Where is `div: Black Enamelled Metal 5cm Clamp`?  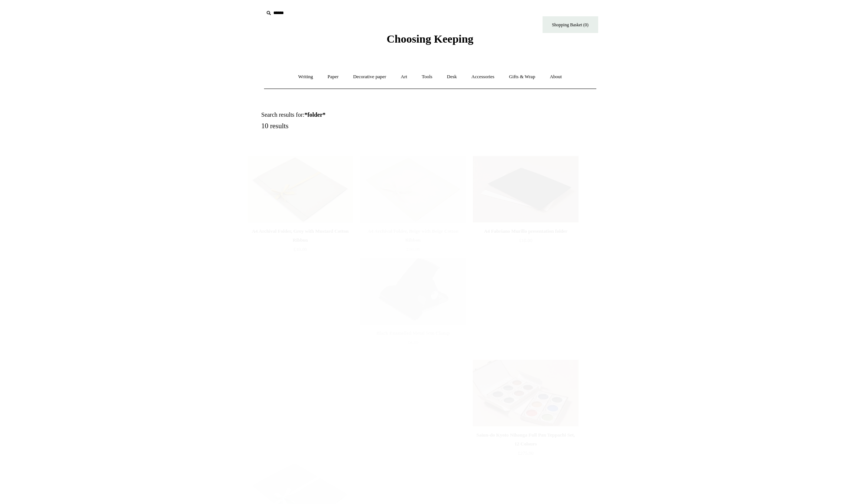
div: Black Enamelled Metal 5cm Clamp is located at coordinates (413, 333).